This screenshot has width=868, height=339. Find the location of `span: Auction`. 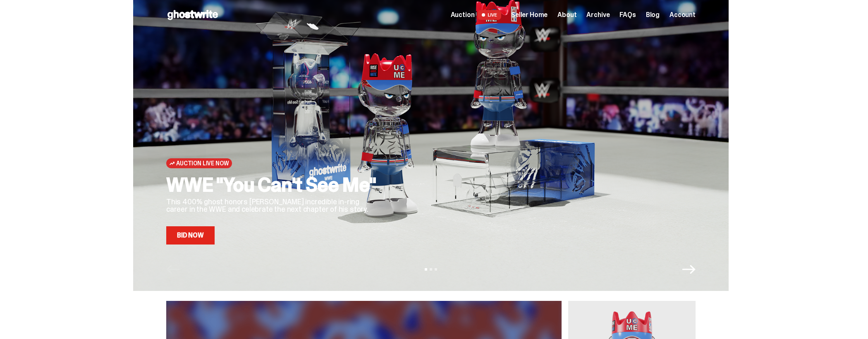

span: Auction is located at coordinates (463, 15).